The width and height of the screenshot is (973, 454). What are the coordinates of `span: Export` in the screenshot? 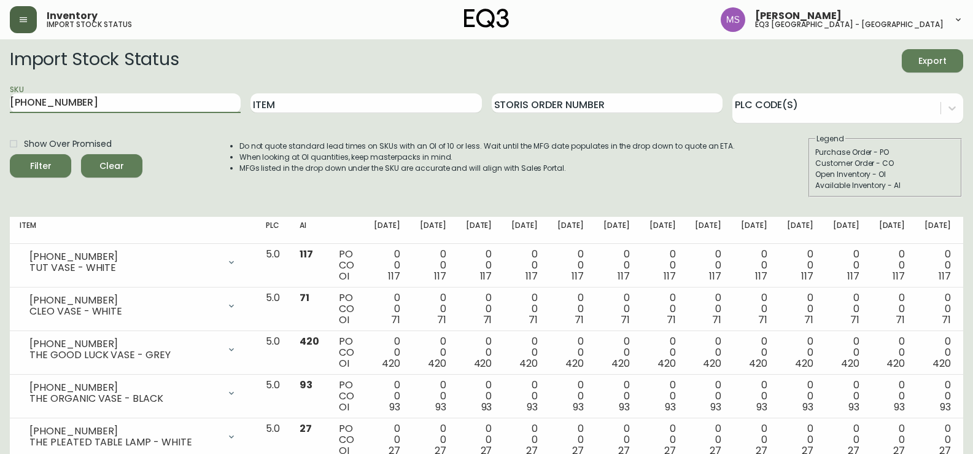 It's located at (933, 61).